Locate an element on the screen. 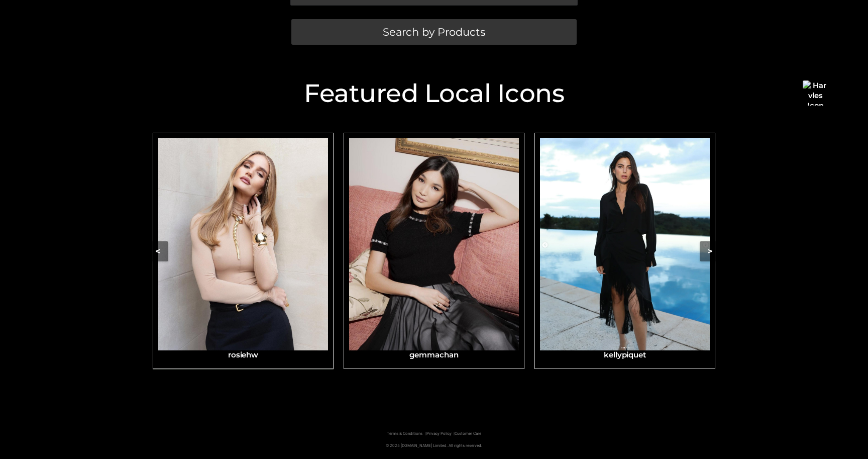  h3: rosiehw is located at coordinates (243, 355).